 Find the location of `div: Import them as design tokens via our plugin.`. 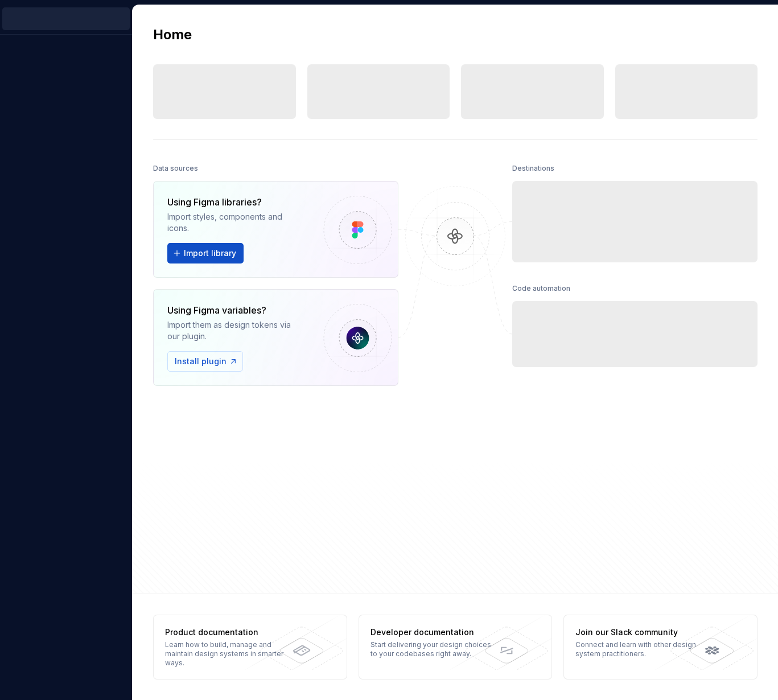

div: Import them as design tokens via our plugin. is located at coordinates (234, 331).